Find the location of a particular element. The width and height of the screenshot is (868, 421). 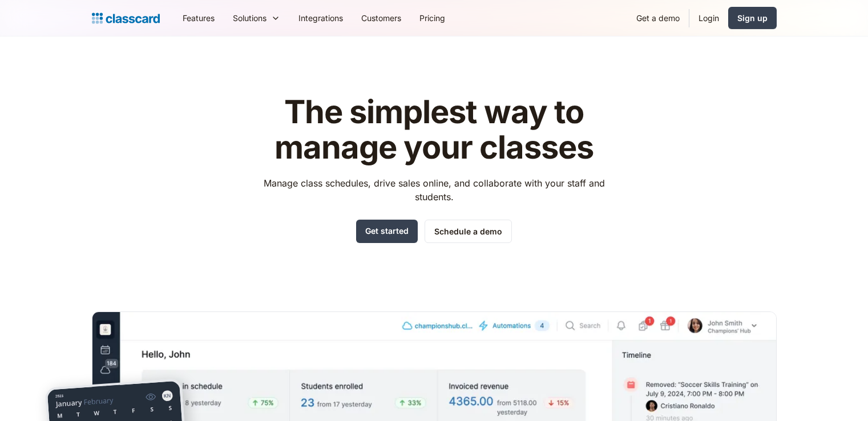

a: Login is located at coordinates (709, 18).